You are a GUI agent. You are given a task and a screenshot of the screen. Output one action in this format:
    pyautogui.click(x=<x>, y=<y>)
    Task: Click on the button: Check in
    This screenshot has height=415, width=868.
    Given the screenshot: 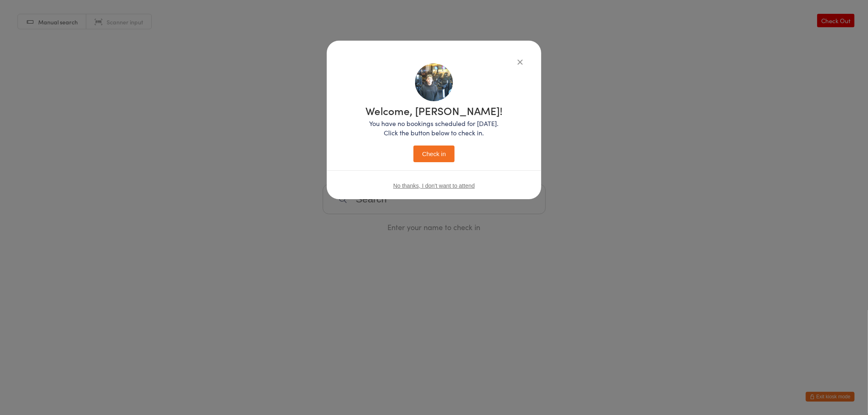 What is the action you would take?
    pyautogui.click(x=434, y=154)
    